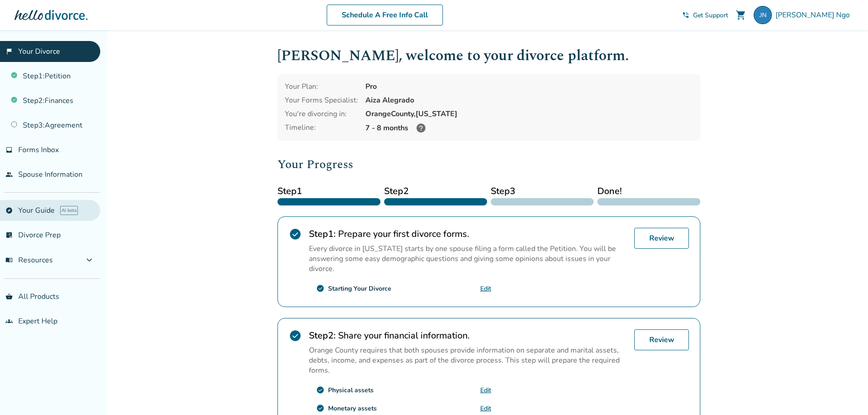 The height and width of the screenshot is (415, 868). What do you see at coordinates (329, 191) in the screenshot?
I see `span: Step 1` at bounding box center [329, 191].